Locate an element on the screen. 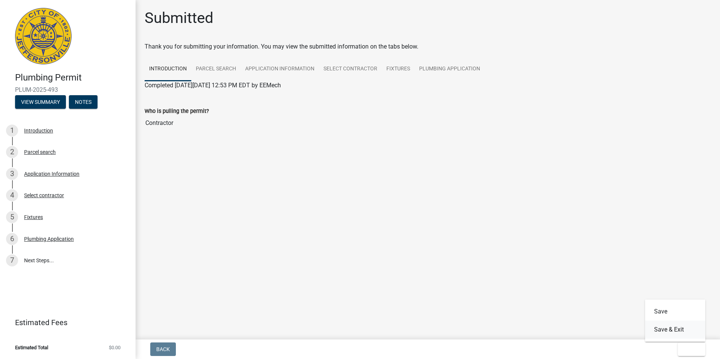 The height and width of the screenshot is (359, 720). div: 4 is located at coordinates (12, 195).